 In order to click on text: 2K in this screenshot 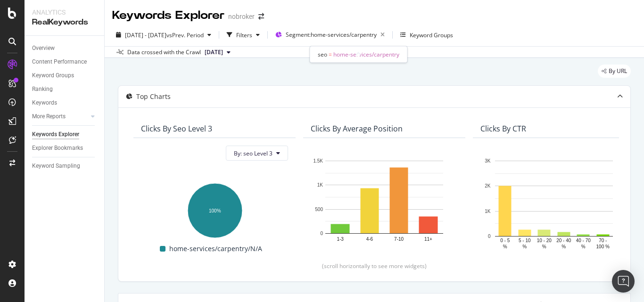, I will do `click(487, 186)`.